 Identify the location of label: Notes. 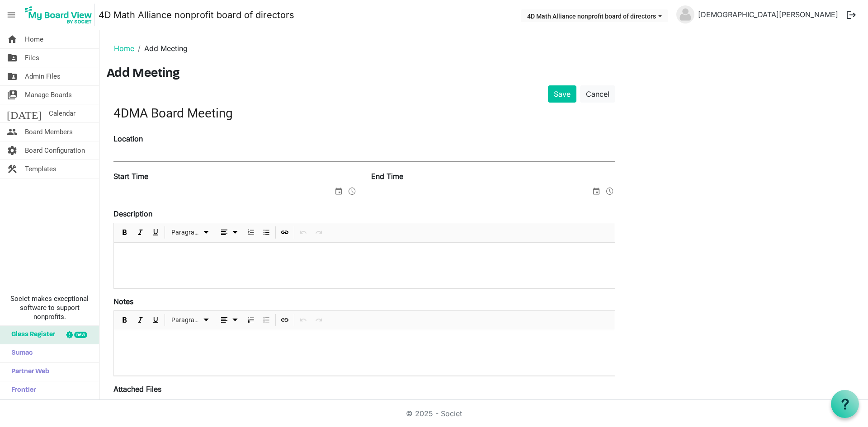
(123, 301).